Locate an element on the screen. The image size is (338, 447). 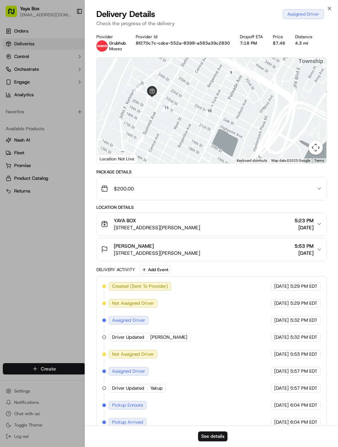
div: Distance is located at coordinates (306, 37).